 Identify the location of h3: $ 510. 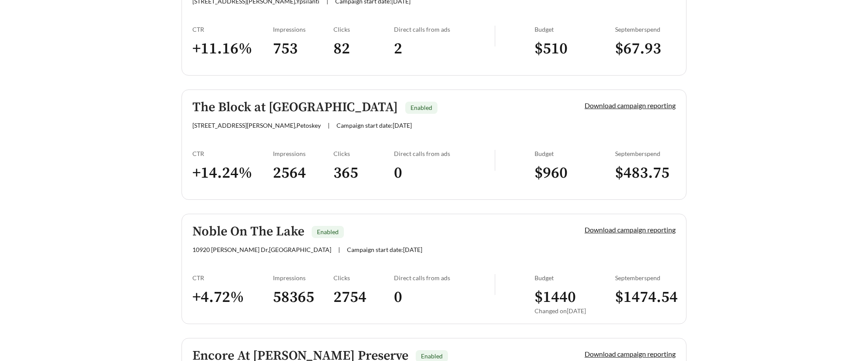
(574, 49).